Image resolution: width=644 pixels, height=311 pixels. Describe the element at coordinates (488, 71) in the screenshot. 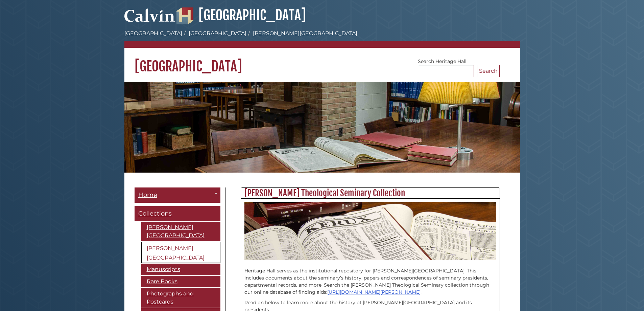

I see `button: Search` at that location.